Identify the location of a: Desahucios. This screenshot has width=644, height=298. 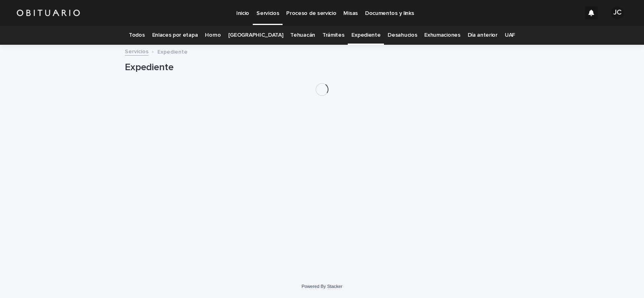
(402, 35).